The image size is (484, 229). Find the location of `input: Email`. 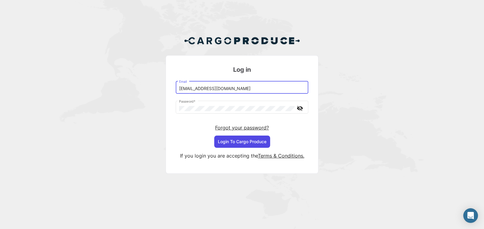

input: Email is located at coordinates (242, 89).